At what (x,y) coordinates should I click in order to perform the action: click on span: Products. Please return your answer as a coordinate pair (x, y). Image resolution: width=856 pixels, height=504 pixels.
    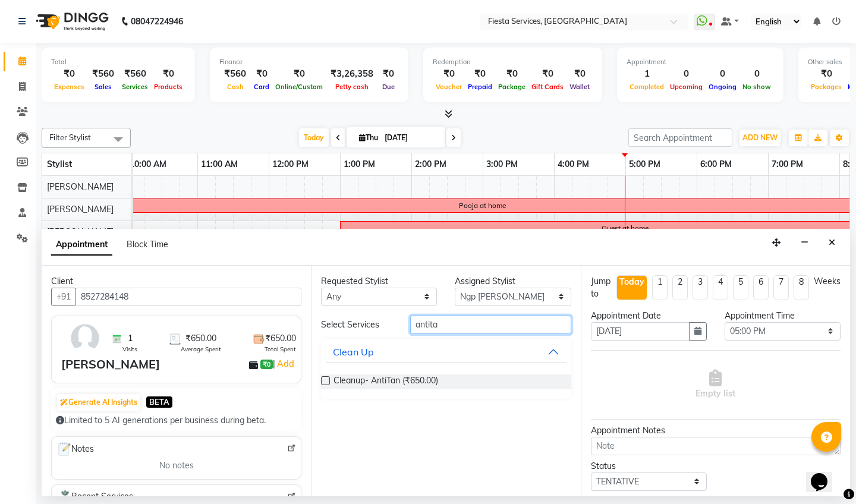
    Looking at the image, I should click on (168, 87).